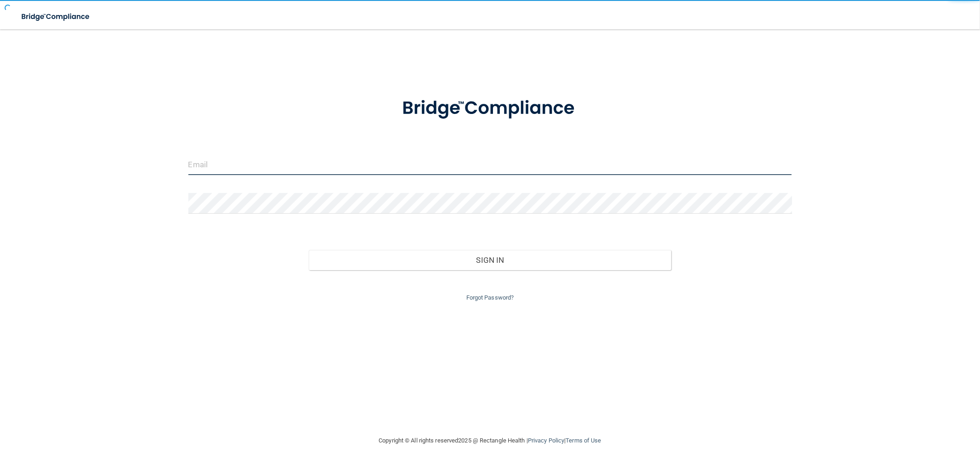  What do you see at coordinates (490, 297) in the screenshot?
I see `a: Forgot Password?` at bounding box center [490, 297].